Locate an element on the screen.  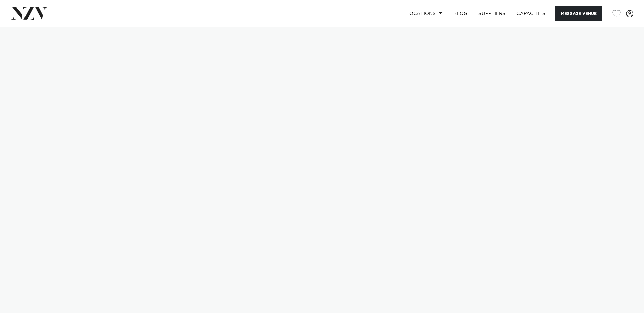
a: Capacities is located at coordinates (531, 13).